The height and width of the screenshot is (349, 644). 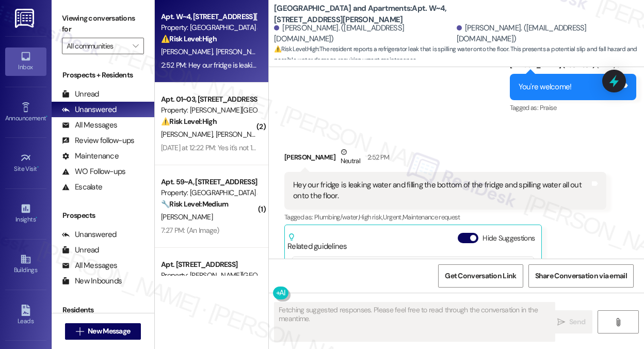 I want to click on a: Insights •, so click(x=26, y=213).